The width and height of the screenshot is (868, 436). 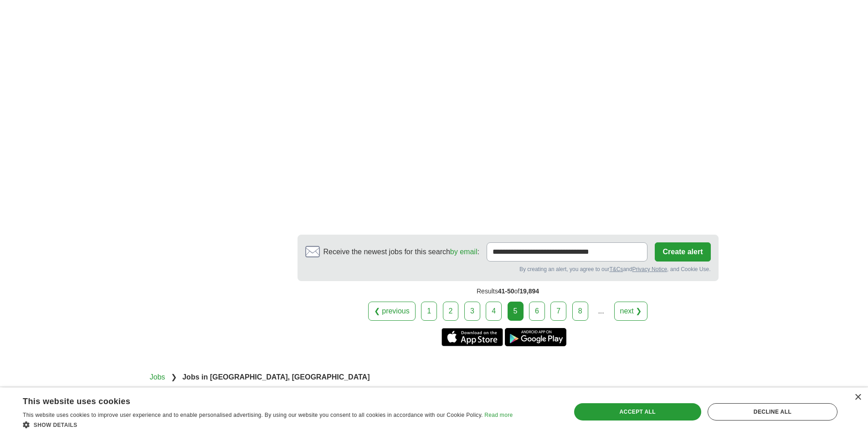 I want to click on a: 2, so click(x=451, y=311).